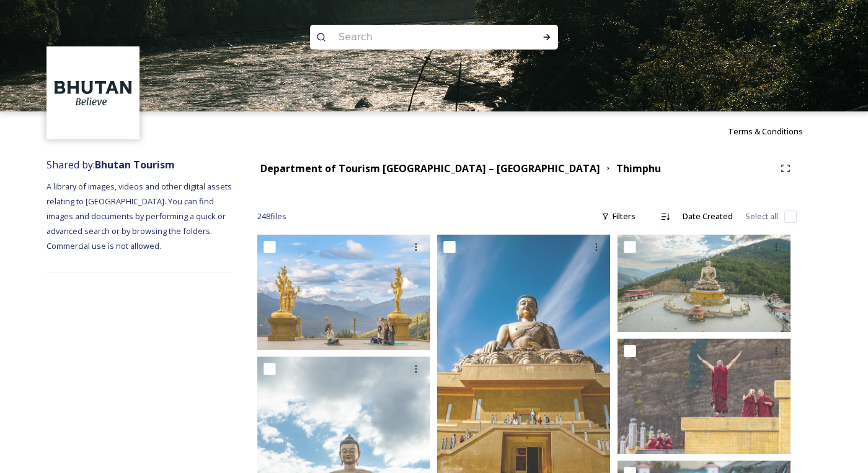 This screenshot has height=473, width=868. I want to click on strong: Bhutan Tourism, so click(134, 165).